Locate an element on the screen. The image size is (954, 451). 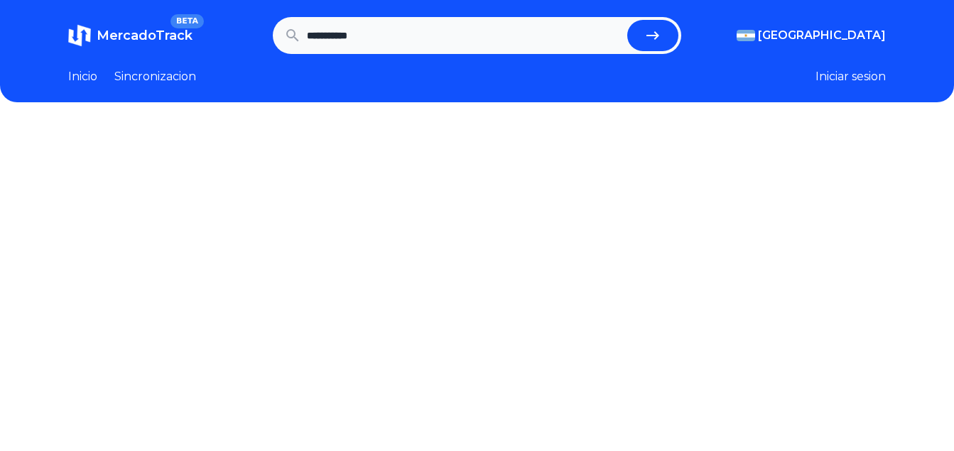
img: Argentina is located at coordinates (746, 36).